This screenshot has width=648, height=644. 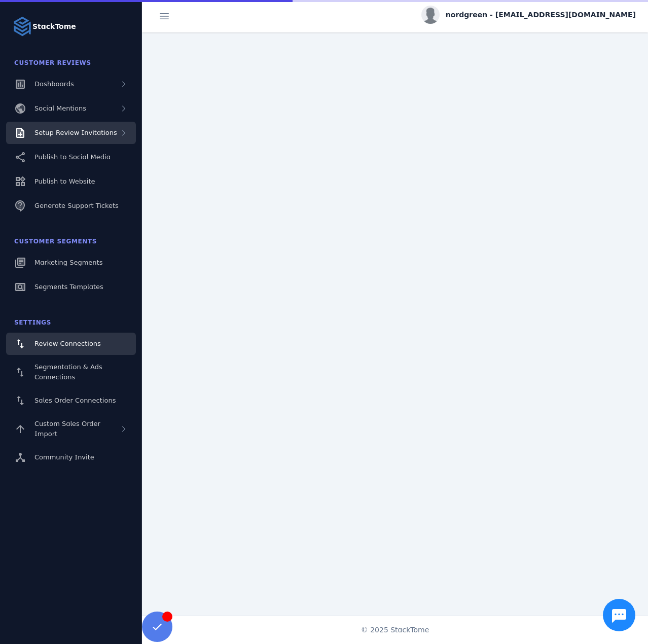 What do you see at coordinates (71, 344) in the screenshot?
I see `a: Review Connections` at bounding box center [71, 344].